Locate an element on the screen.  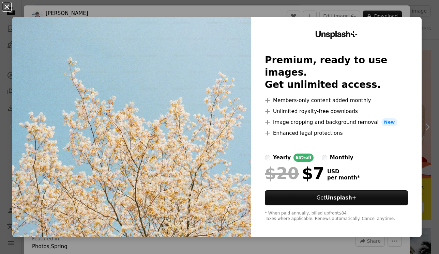
li: Unlimited royalty-free downloads is located at coordinates (336, 111).